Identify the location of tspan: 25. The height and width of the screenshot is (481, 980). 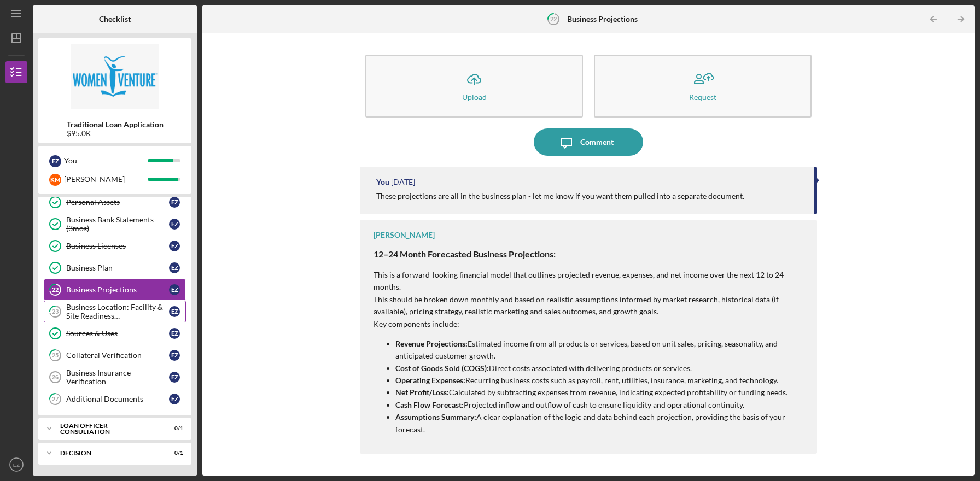
(55, 355).